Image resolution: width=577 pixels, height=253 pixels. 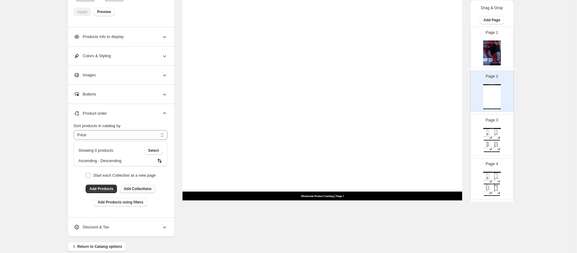 I want to click on div: Body Iron Studio HR500 Half Rack, so click(x=495, y=180).